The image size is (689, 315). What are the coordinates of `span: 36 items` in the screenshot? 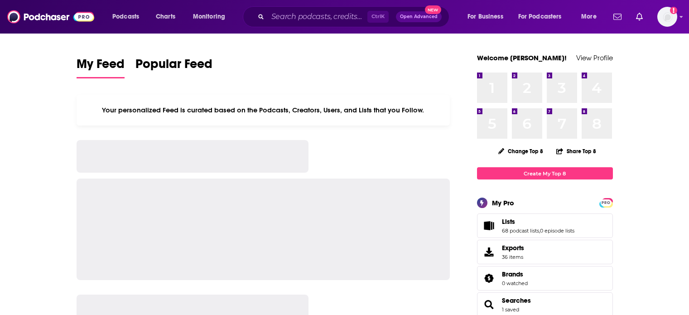 It's located at (513, 257).